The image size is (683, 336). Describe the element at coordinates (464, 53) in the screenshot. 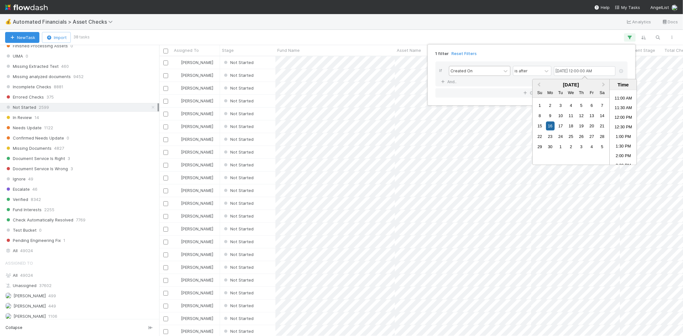

I see `a: Reset Filters` at that location.